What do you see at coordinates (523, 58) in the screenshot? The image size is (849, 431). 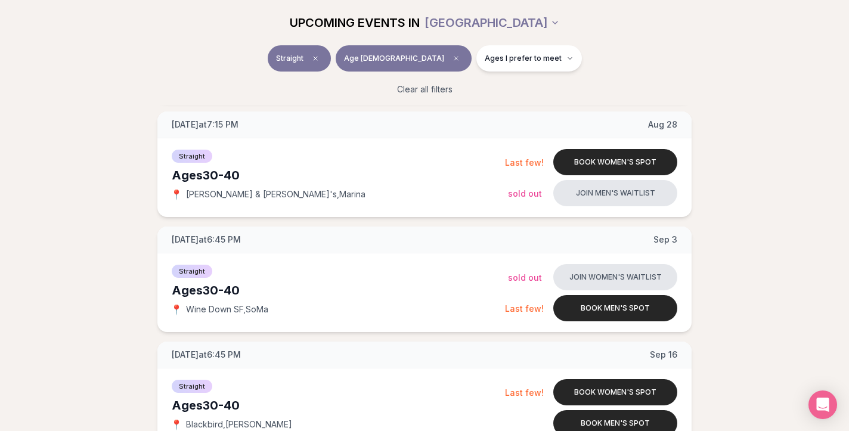 I see `span: Ages I prefer to meet` at bounding box center [523, 58].